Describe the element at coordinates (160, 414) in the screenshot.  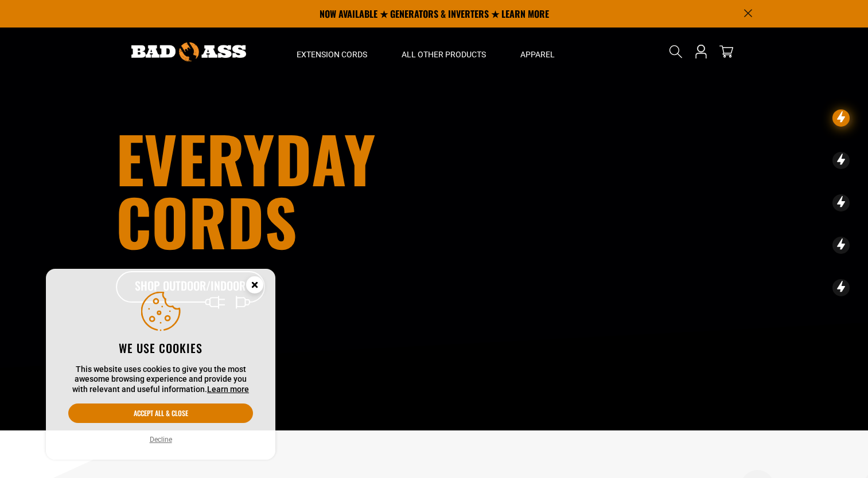
I see `button: Accept all & close` at that location.